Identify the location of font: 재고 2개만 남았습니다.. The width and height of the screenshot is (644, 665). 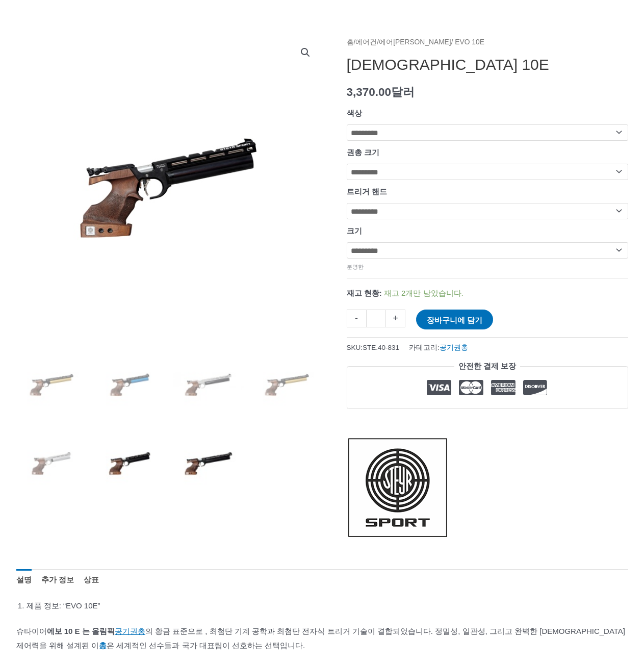
(424, 292).